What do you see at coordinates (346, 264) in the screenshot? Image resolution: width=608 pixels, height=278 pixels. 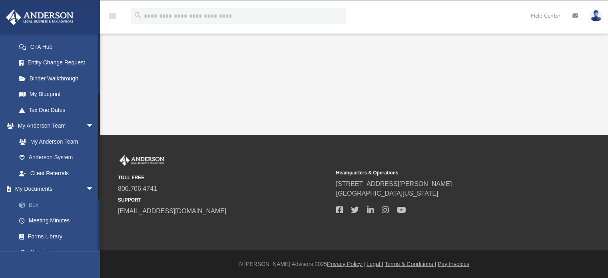 I see `a: Privacy Policy |` at bounding box center [346, 264].